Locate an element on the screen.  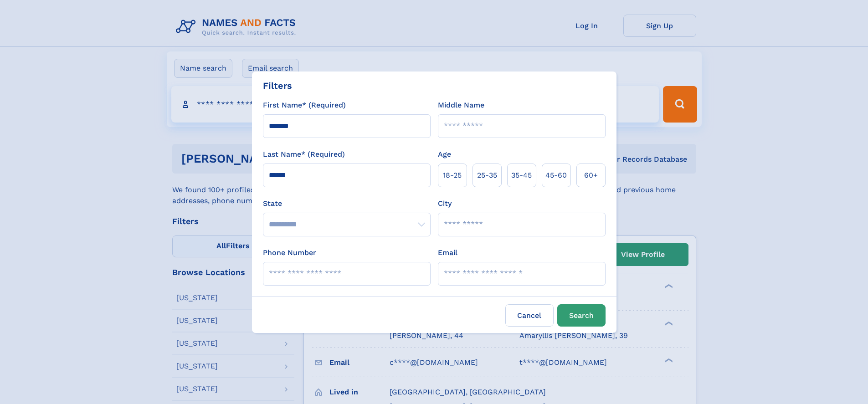
label: First Name* (Required) is located at coordinates (304, 105).